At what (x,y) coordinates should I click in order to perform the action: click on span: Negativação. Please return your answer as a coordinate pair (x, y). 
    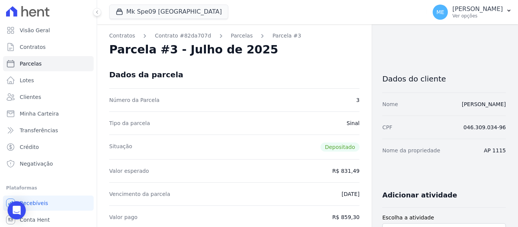
    Looking at the image, I should click on (36, 164).